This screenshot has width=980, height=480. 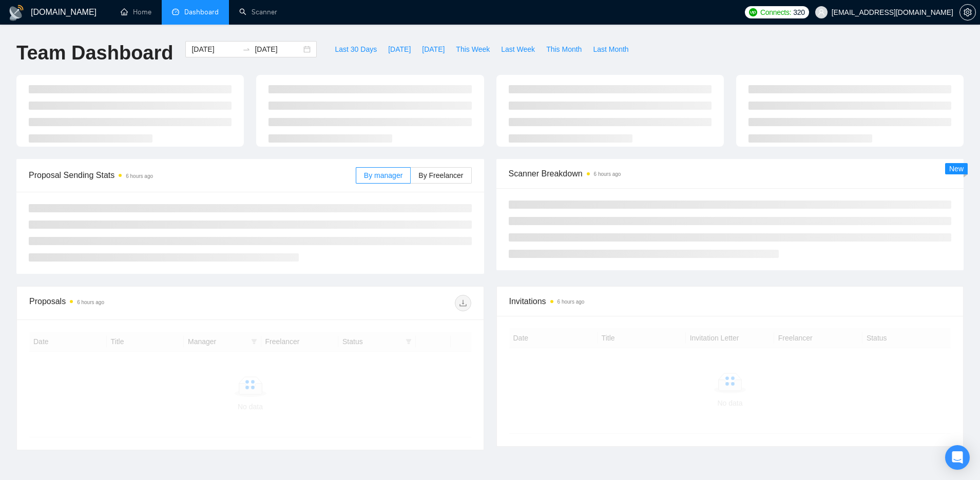 What do you see at coordinates (518, 49) in the screenshot?
I see `button: Last Week` at bounding box center [518, 49].